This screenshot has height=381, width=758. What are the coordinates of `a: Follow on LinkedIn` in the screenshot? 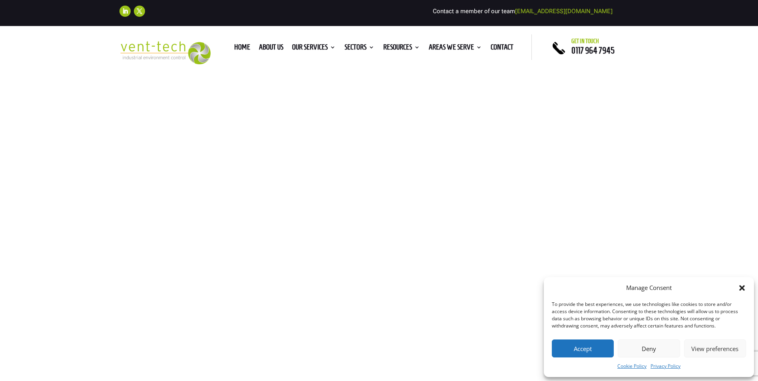 It's located at (125, 11).